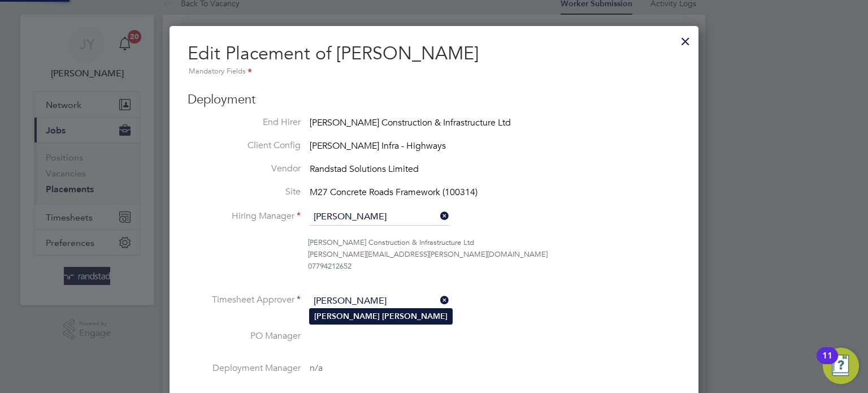 Image resolution: width=868 pixels, height=393 pixels. Describe the element at coordinates (316, 368) in the screenshot. I see `span: n/a` at that location.